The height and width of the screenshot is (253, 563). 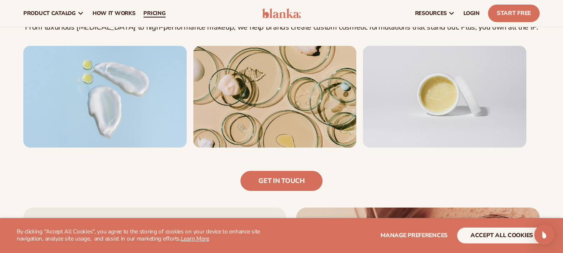 What do you see at coordinates (281, 181) in the screenshot?
I see `a: Get in touch` at bounding box center [281, 181].